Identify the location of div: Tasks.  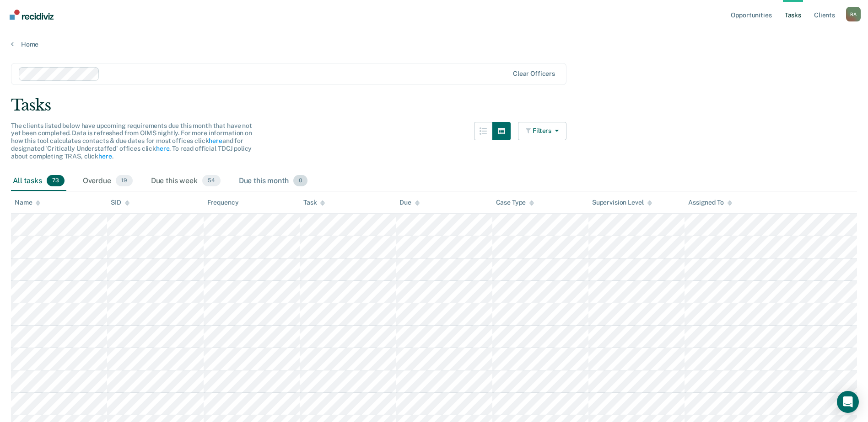
(434, 105).